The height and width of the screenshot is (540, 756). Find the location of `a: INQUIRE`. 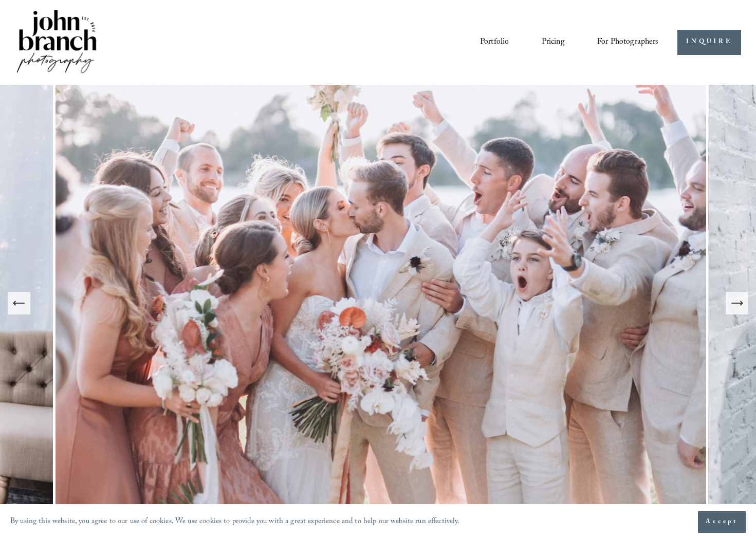

a: INQUIRE is located at coordinates (709, 42).